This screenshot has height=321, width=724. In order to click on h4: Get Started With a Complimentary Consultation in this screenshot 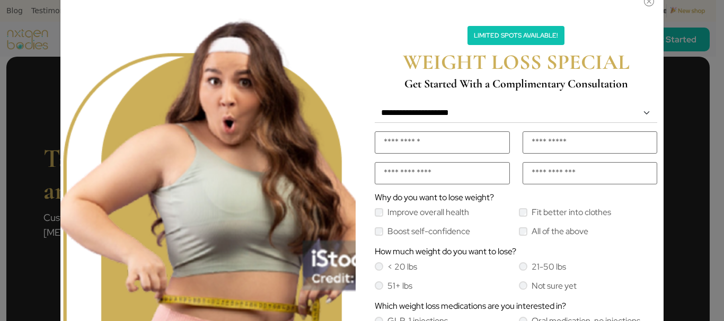, I will do `click(516, 84)`.